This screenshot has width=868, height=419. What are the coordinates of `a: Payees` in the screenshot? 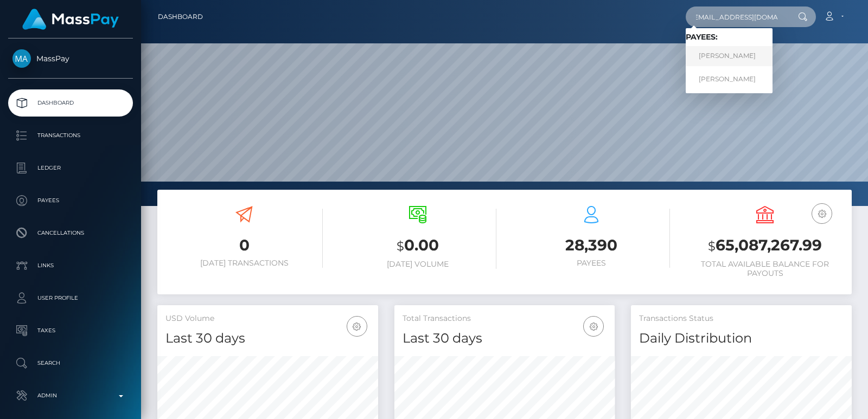 It's located at (70, 200).